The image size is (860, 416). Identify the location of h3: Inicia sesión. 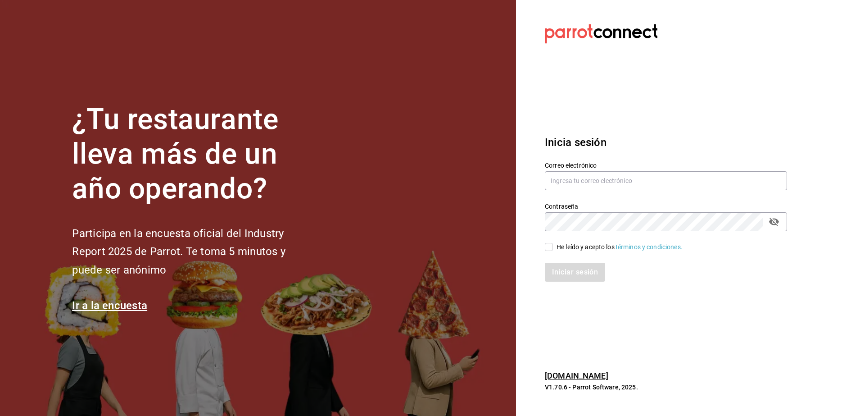
(666, 142).